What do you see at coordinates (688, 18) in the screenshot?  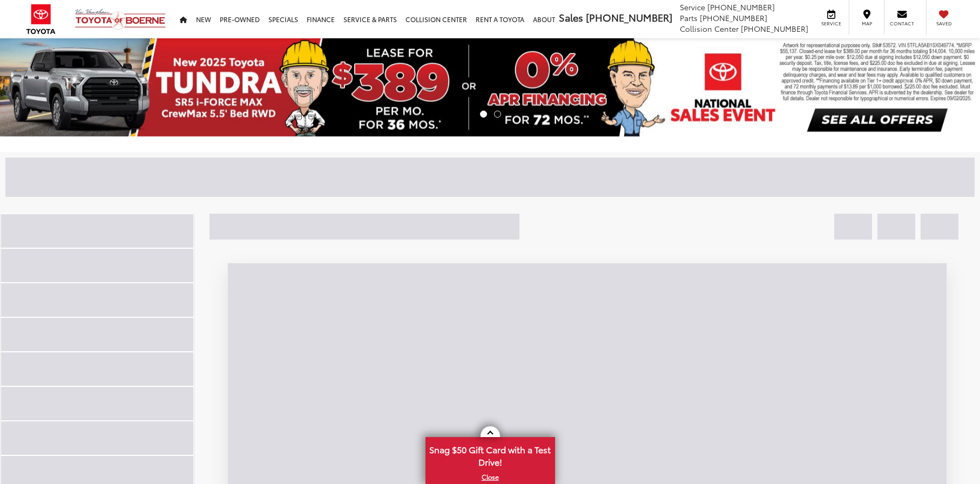 I see `span: Parts` at bounding box center [688, 18].